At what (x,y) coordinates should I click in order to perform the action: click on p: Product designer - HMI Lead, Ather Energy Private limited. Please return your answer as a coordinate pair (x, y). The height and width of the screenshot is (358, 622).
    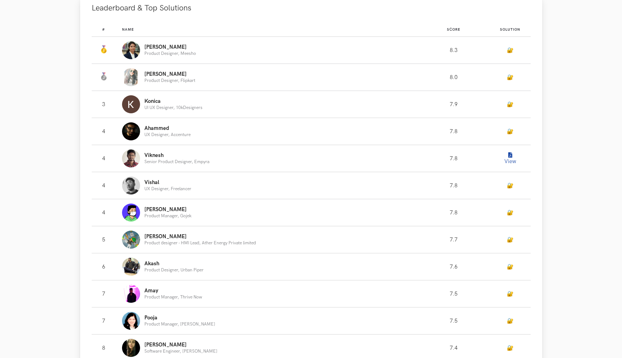
    Looking at the image, I should click on (200, 243).